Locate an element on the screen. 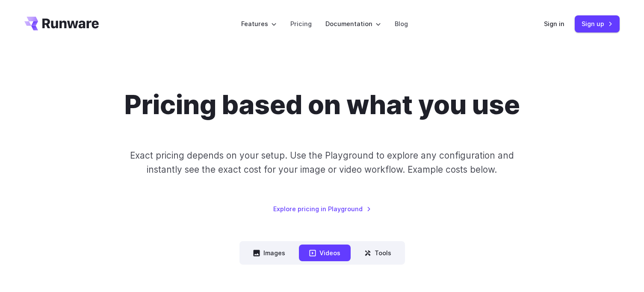 This screenshot has height=292, width=644. h1: Pricing based on what you use is located at coordinates (322, 105).